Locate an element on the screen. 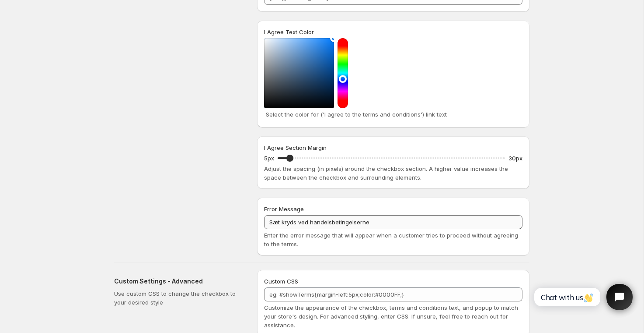 The image size is (644, 333). button: Open chat widget is located at coordinates (95, 21).